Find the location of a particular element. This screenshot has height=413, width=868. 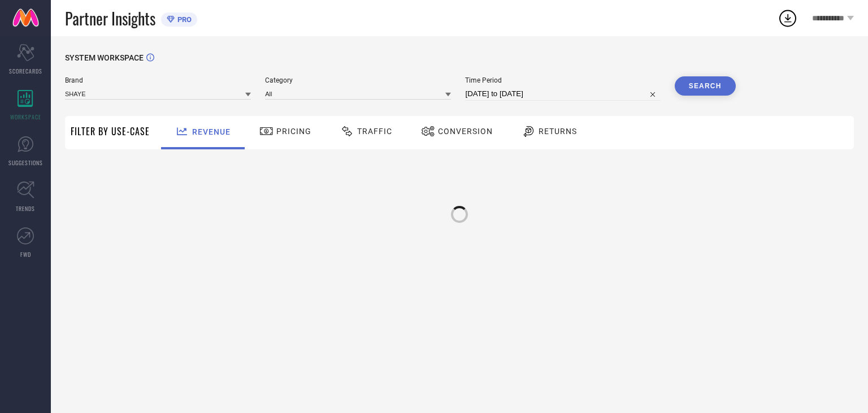

span: Conversion is located at coordinates (465, 131).